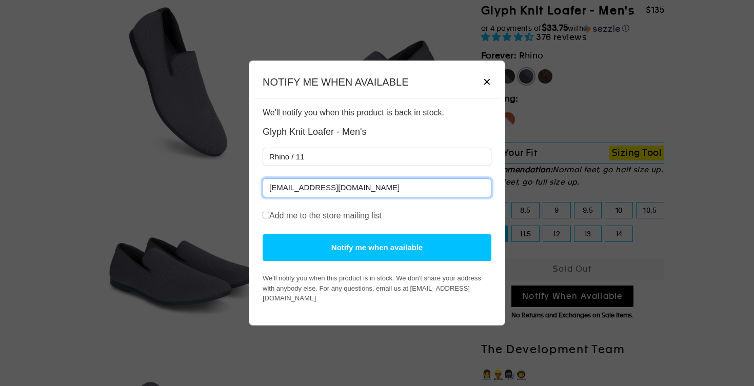 Image resolution: width=754 pixels, height=386 pixels. What do you see at coordinates (266, 215) in the screenshot?
I see `input: Add me to the store mailing list` at bounding box center [266, 215].